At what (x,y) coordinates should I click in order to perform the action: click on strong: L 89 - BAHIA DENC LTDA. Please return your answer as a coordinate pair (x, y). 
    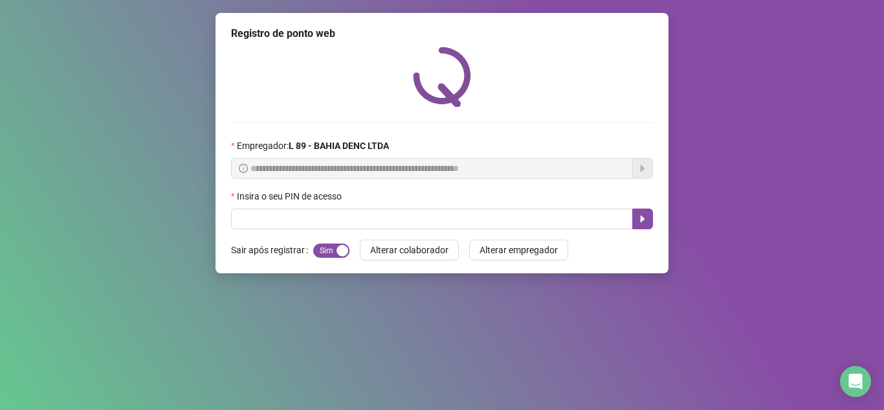
    Looking at the image, I should click on (339, 146).